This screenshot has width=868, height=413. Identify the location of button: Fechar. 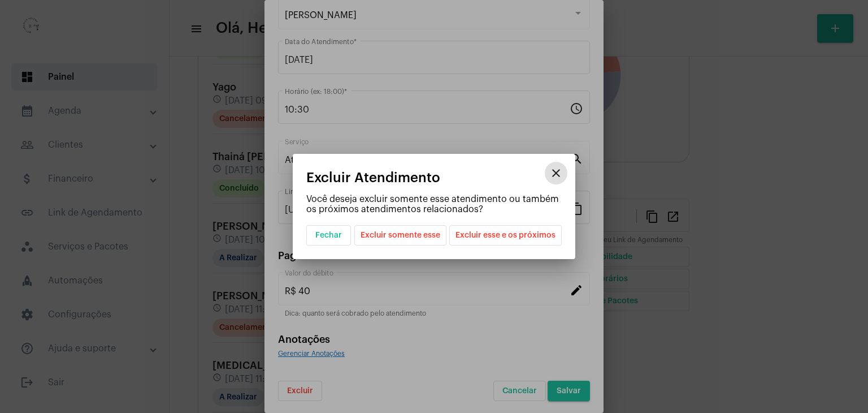
(329, 235).